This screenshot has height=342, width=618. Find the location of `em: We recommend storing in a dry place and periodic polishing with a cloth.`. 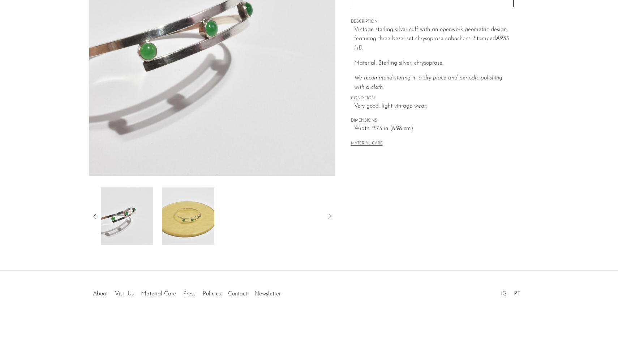

em: We recommend storing in a dry place and periodic polishing with a cloth. is located at coordinates (428, 83).